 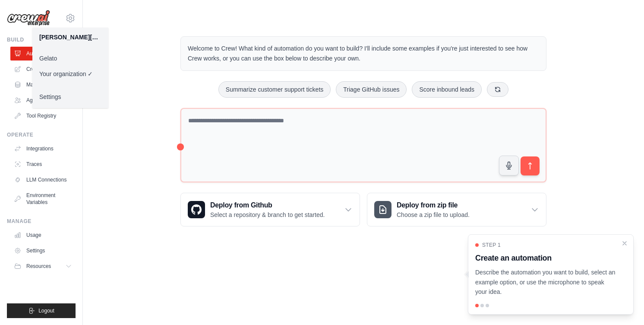 What do you see at coordinates (268, 214) in the screenshot?
I see `p: Select a repository & branch to get started.` at bounding box center [268, 214].